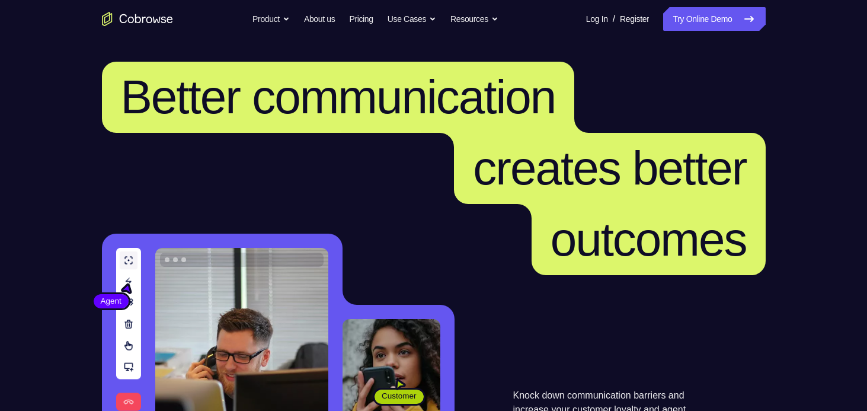  Describe the element at coordinates (138, 19) in the screenshot. I see `a: Go to the home page` at that location.